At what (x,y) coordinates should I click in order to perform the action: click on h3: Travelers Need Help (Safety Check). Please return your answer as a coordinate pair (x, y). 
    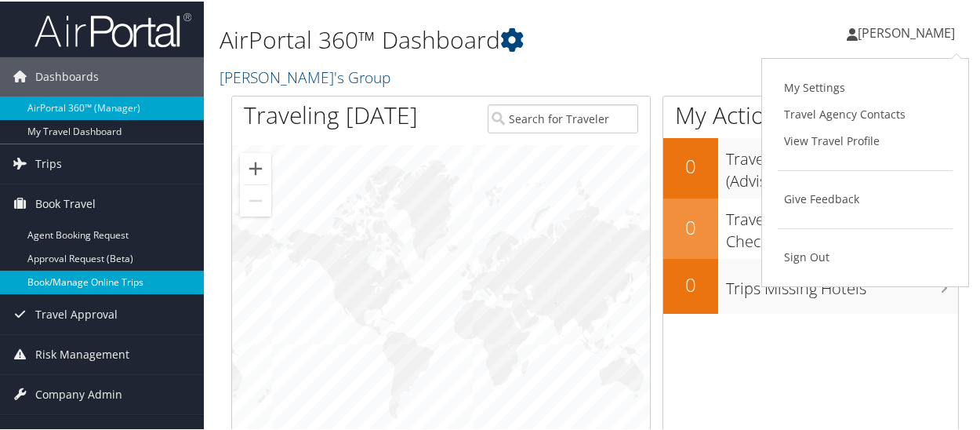
    Looking at the image, I should click on (842, 225).